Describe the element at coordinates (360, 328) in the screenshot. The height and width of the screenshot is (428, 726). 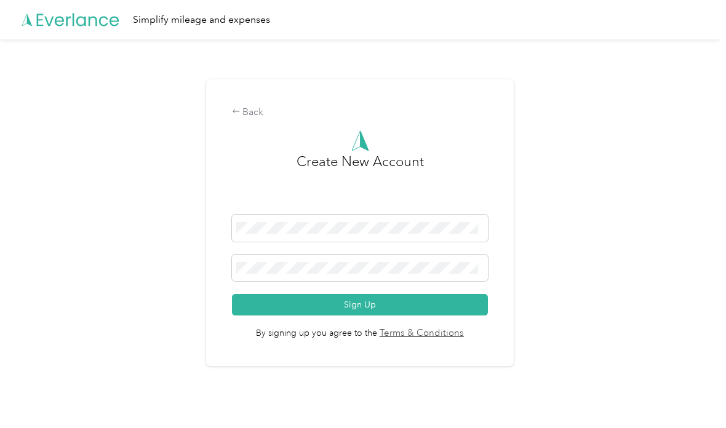
I see `span: By signing up you agree to the` at that location.